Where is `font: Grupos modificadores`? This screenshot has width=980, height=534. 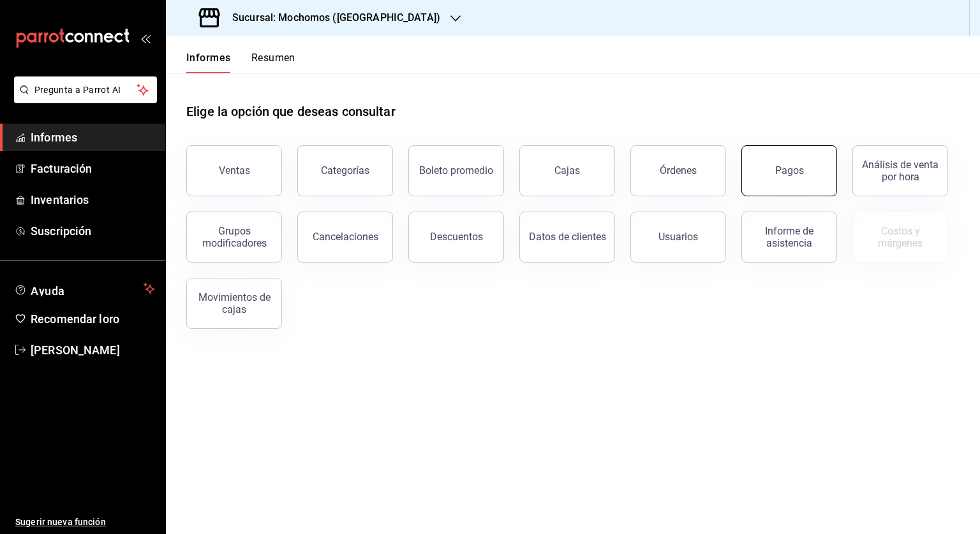
font: Grupos modificadores is located at coordinates (234, 237).